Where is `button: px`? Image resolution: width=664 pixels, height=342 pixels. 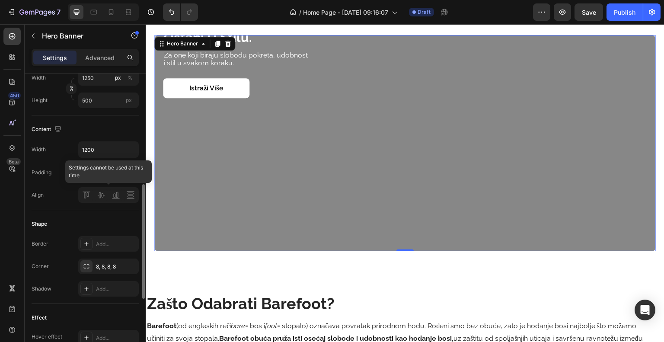
button: px is located at coordinates (130, 78).